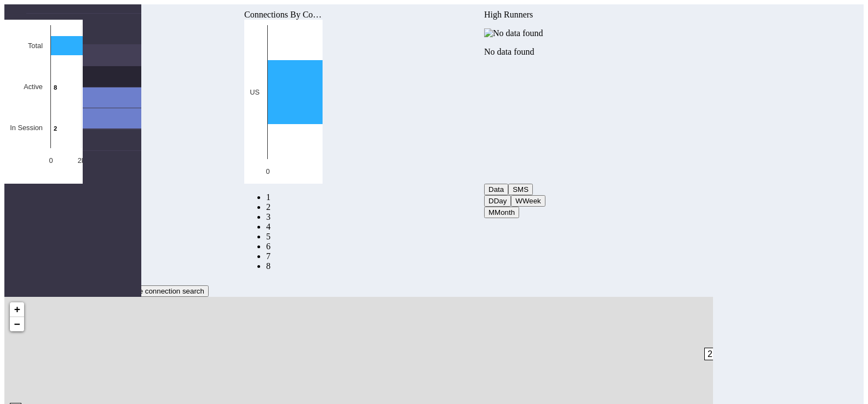 The width and height of the screenshot is (868, 404). What do you see at coordinates (84, 76) in the screenshot?
I see `a: Connections` at bounding box center [84, 76].